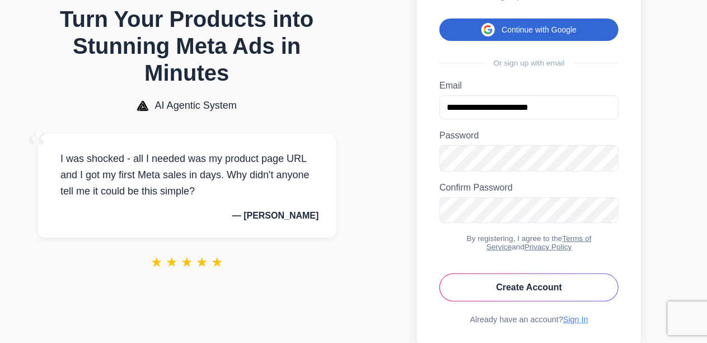 The height and width of the screenshot is (343, 707). I want to click on h1: Turn Your Products into Stunning Meta Ads in Minutes, so click(187, 46).